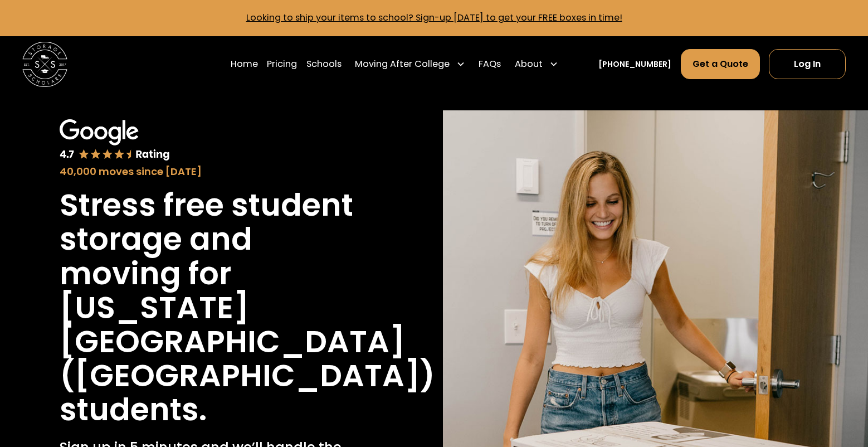 The image size is (868, 447). Describe the element at coordinates (721, 64) in the screenshot. I see `a: Get a Quote` at that location.